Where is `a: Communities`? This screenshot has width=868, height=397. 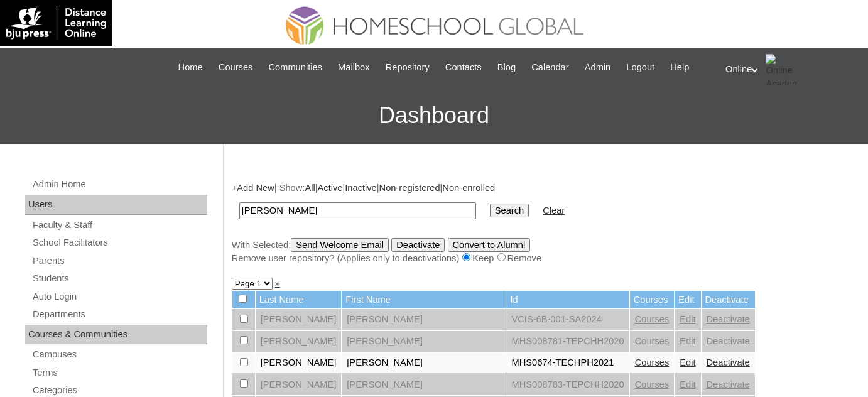 a: Communities is located at coordinates (295, 67).